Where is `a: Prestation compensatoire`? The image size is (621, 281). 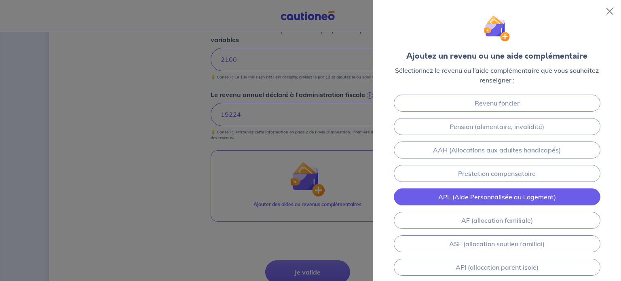 a: Prestation compensatoire is located at coordinates (497, 174).